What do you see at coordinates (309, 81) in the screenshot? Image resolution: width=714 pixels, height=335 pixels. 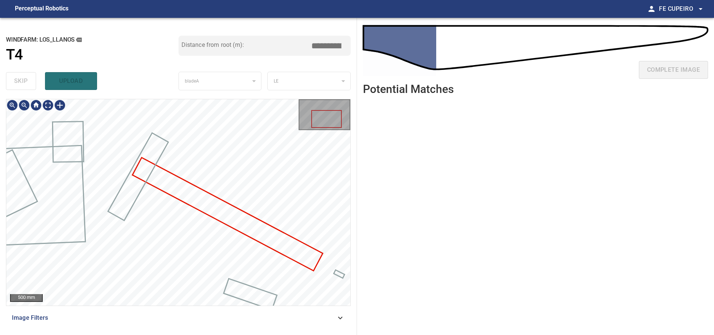 I see `div: LE` at bounding box center [309, 81].